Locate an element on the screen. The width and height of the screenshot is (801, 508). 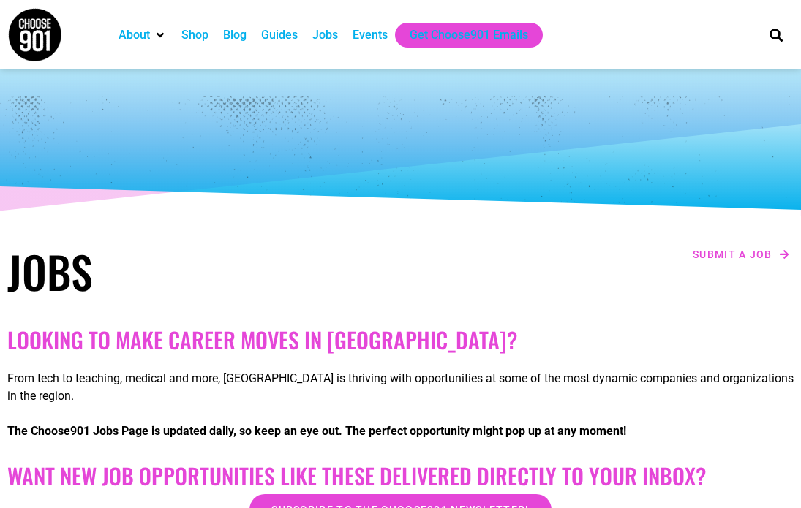
a: About is located at coordinates (134, 35).